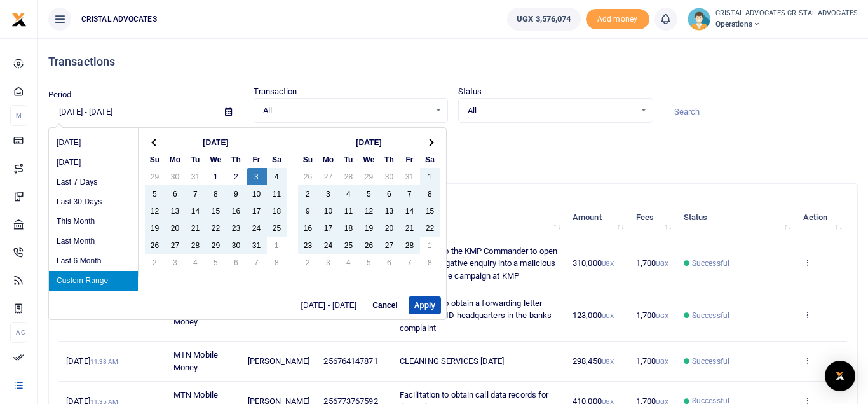 Image resolution: width=868 pixels, height=404 pixels. I want to click on li: Wallet ballance, so click(543, 19).